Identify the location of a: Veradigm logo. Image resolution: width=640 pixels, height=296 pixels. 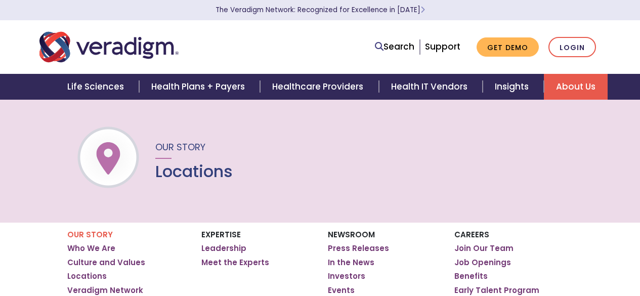
(109, 47).